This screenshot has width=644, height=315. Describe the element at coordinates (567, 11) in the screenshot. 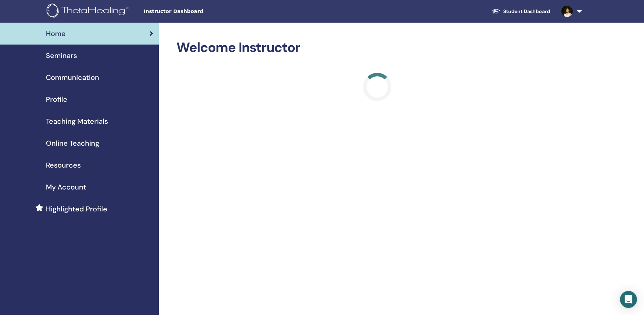

I see `img: default.jpg` at that location.